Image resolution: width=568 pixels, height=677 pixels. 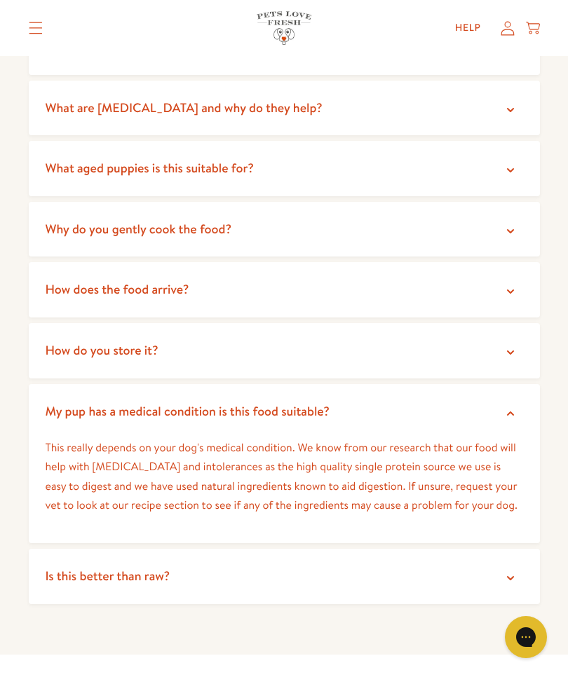 What do you see at coordinates (187, 411) in the screenshot?
I see `span: My pup has a medical condition is this food suitable?` at bounding box center [187, 411].